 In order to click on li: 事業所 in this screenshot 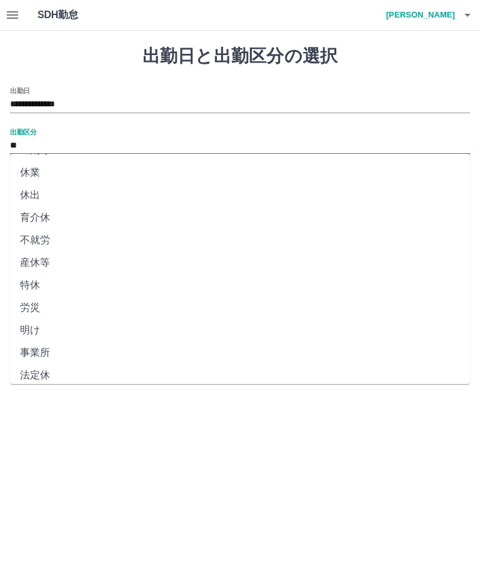, I will do `click(240, 353)`.